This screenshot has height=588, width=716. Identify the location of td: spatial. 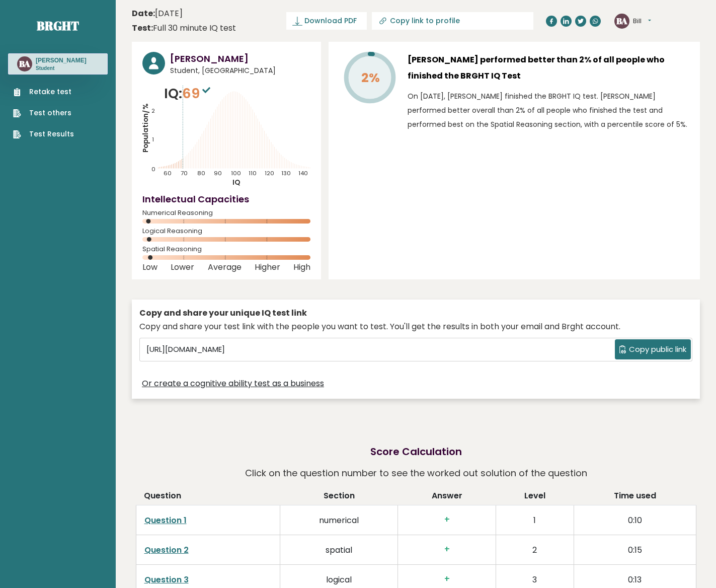
(339, 549).